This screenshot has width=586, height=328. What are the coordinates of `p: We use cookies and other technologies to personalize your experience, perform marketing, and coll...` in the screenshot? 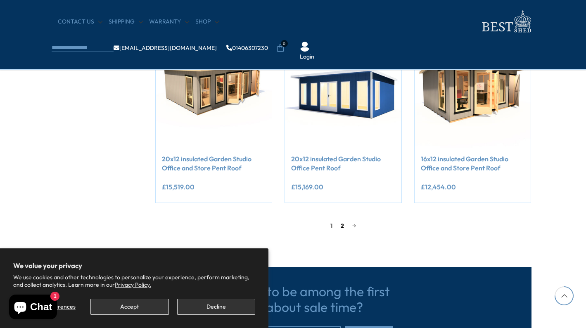 It's located at (134, 281).